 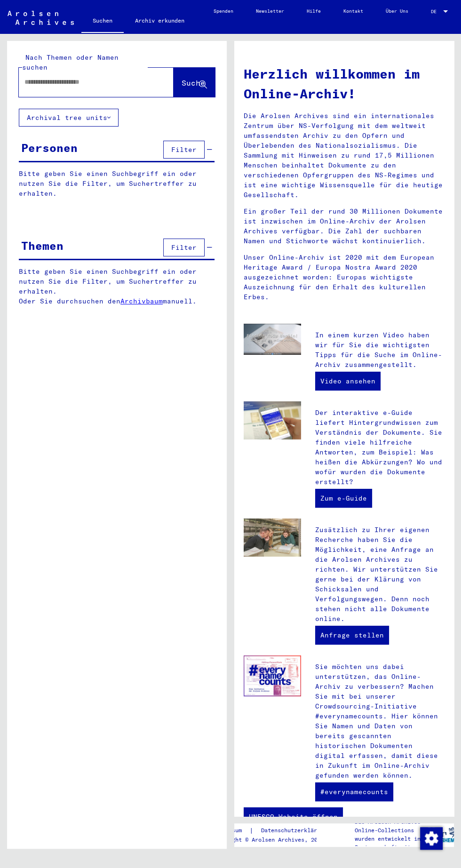 What do you see at coordinates (380, 575) in the screenshot?
I see `p: Zusätzlich zu Ihrer eigenen Recherche haben Sie die Möglichkeit, eine Anfrage an die Arolsen Arch...` at bounding box center [380, 575].